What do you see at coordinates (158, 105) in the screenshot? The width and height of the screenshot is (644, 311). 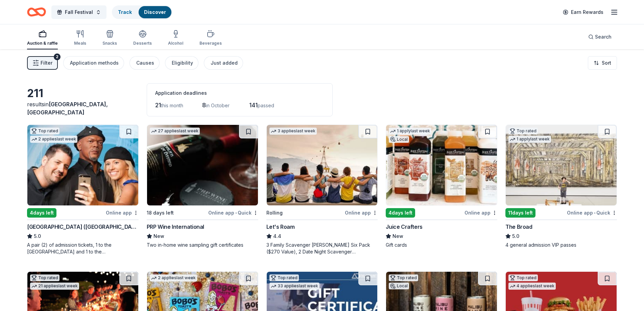 I see `span: 21` at bounding box center [158, 105].